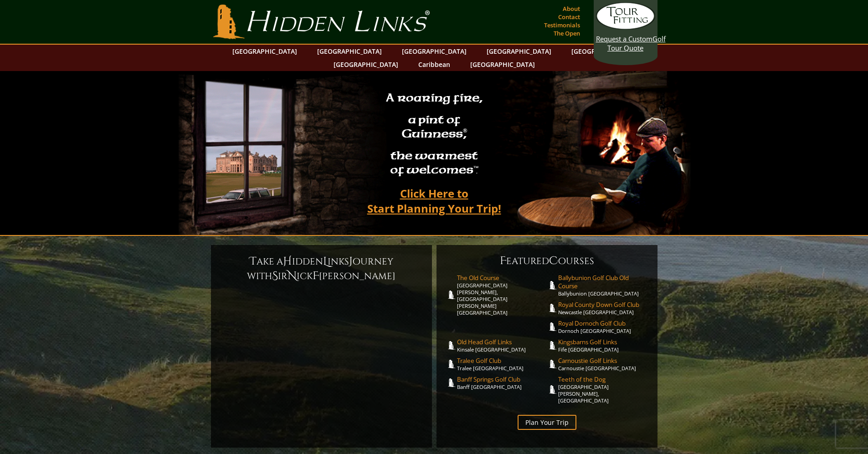 This screenshot has width=868, height=454. Describe the element at coordinates (562, 25) in the screenshot. I see `a: Testimonials` at that location.